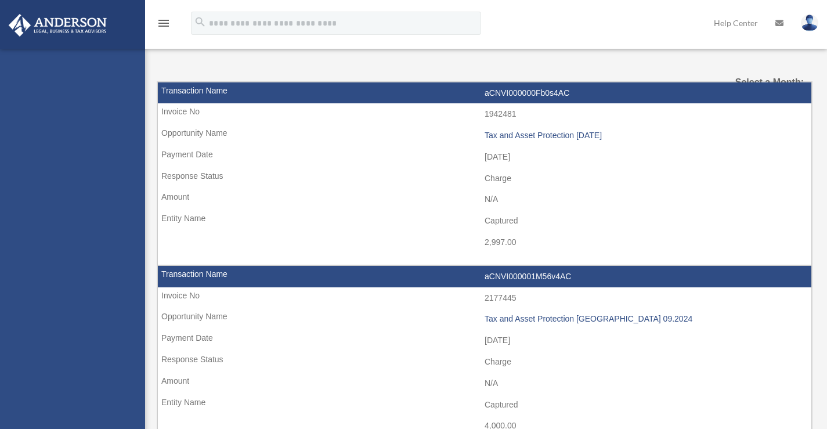  Describe the element at coordinates (164, 23) in the screenshot. I see `i: menu` at that location.